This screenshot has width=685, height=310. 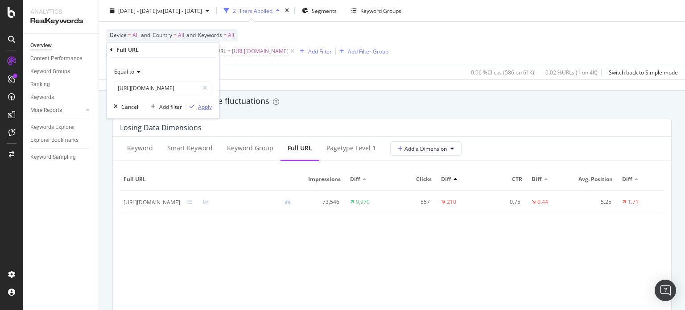 What do you see at coordinates (40, 84) in the screenshot?
I see `div: Ranking` at bounding box center [40, 84].